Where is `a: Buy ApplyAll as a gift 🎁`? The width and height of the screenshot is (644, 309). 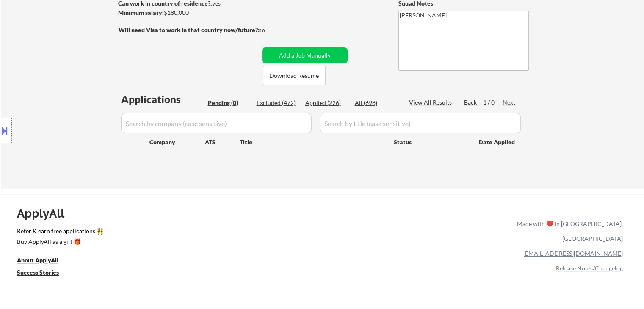 a: Buy ApplyAll as a gift 🎁 is located at coordinates (59, 242).